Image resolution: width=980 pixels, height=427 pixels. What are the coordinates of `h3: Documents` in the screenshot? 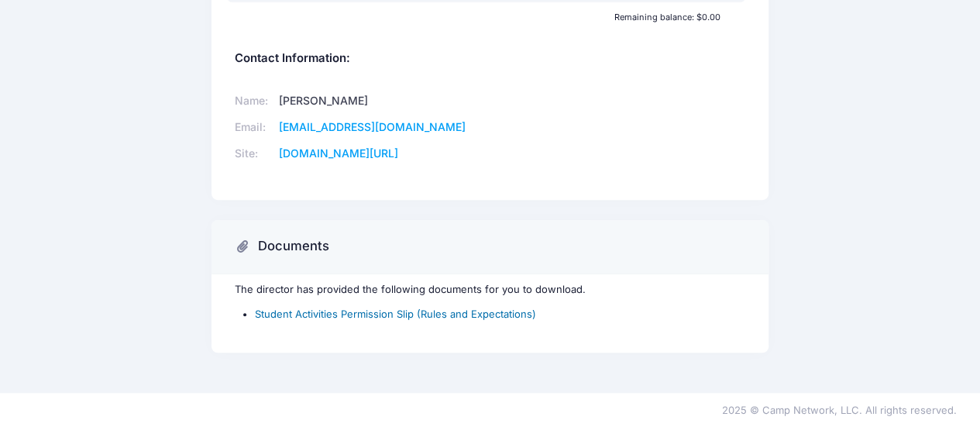 It's located at (294, 246).